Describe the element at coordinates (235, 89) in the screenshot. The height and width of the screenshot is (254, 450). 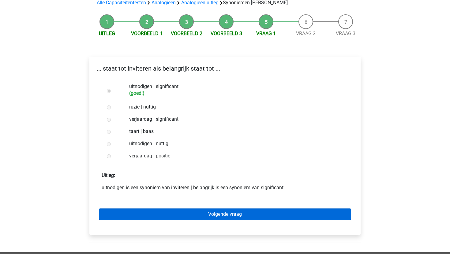
I see `label: uitnodigen | significant` at that location.